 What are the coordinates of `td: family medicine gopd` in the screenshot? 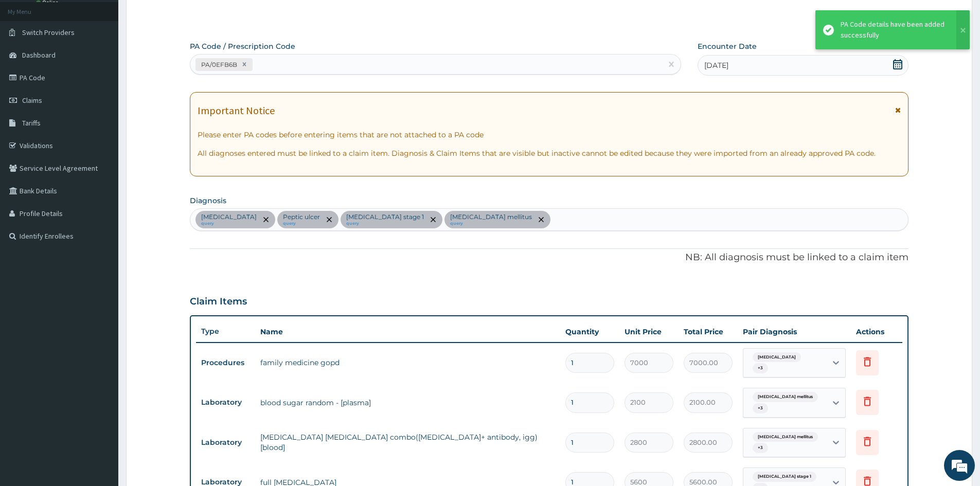 It's located at (407, 363).